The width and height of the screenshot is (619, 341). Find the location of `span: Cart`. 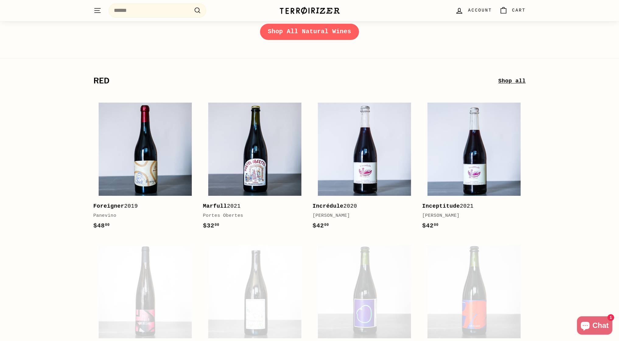

span: Cart is located at coordinates (519, 10).